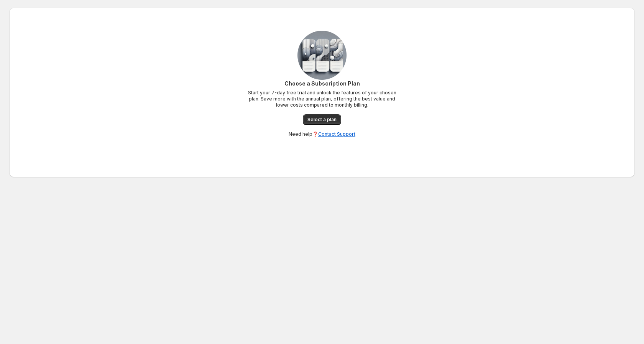 This screenshot has height=344, width=644. What do you see at coordinates (322, 120) in the screenshot?
I see `a: Select a plan` at bounding box center [322, 120].